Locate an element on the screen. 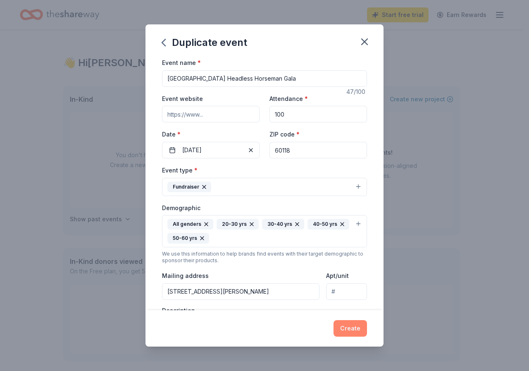 The height and width of the screenshot is (371, 529). div: 47 /100 is located at coordinates (357, 92).